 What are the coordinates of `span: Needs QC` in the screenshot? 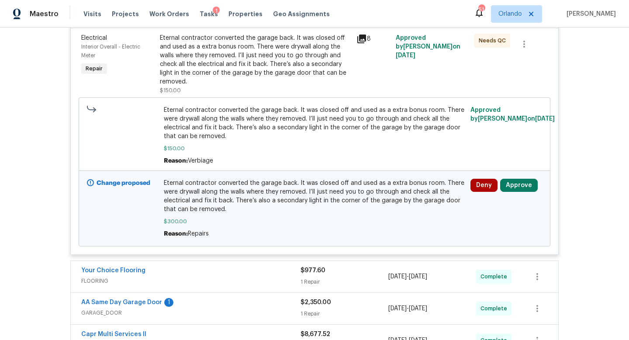 It's located at (494, 41).